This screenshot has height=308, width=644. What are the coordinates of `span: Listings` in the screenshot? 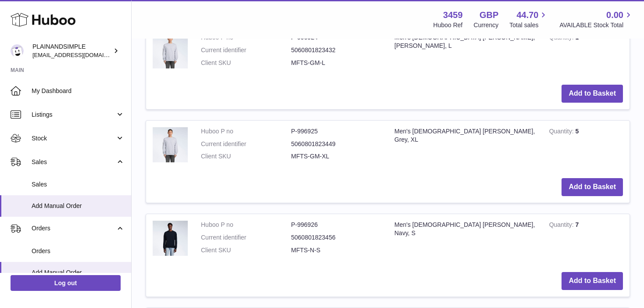 It's located at (74, 114).